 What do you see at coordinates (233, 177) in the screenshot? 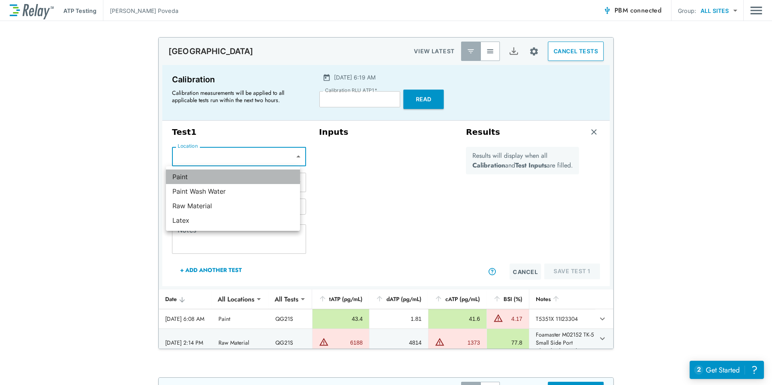
I see `li: Paint` at bounding box center [233, 177].